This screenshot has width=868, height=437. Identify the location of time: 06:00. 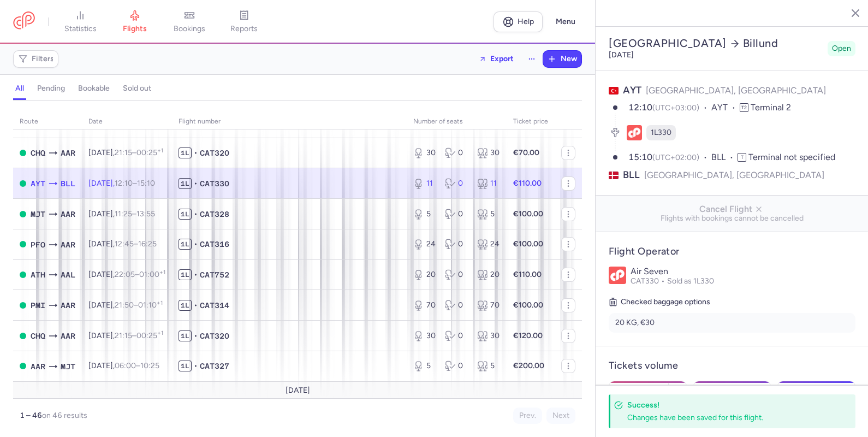
(125, 366).